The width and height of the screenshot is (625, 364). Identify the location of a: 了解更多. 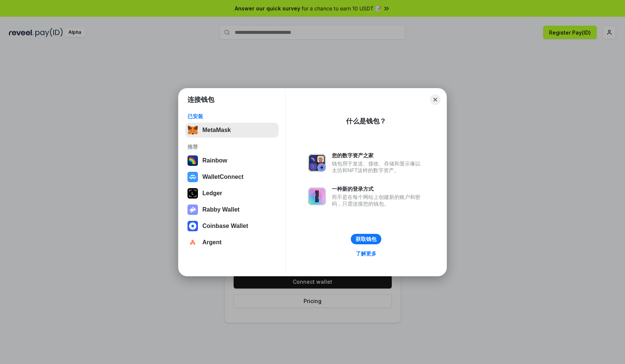
(366, 254).